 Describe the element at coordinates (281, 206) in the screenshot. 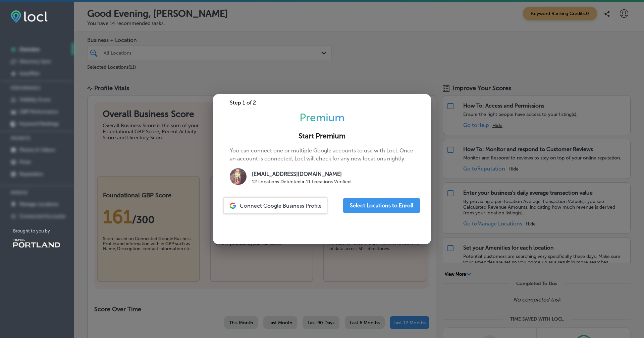

I see `span: Connect Google Business Profile` at that location.